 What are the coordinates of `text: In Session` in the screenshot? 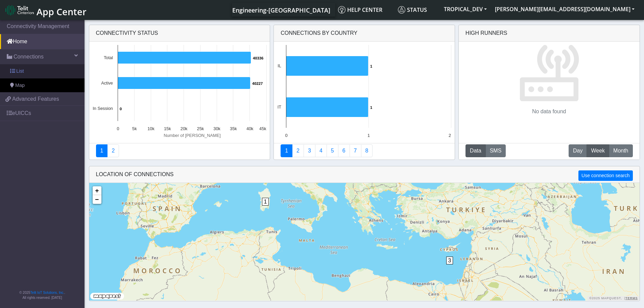 It's located at (103, 108).